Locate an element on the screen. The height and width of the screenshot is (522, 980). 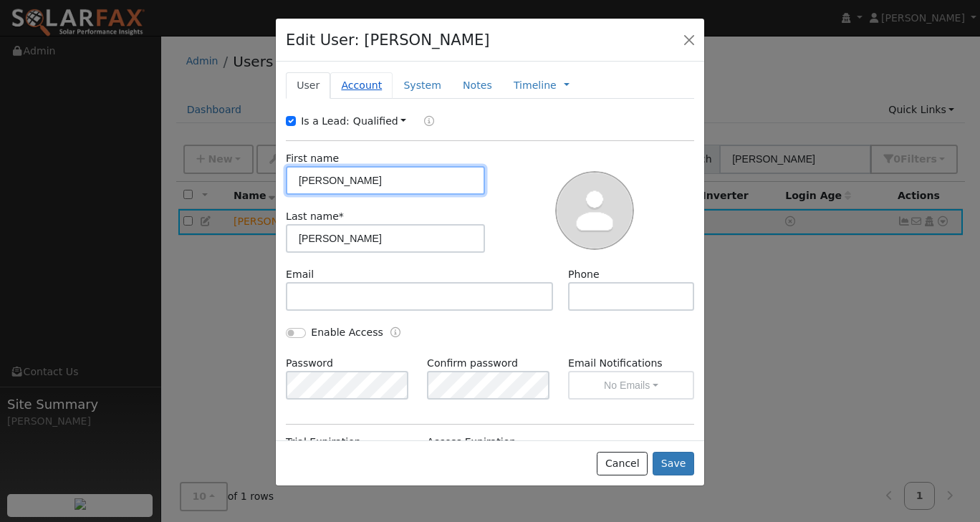
label: Last name is located at coordinates (314, 216).